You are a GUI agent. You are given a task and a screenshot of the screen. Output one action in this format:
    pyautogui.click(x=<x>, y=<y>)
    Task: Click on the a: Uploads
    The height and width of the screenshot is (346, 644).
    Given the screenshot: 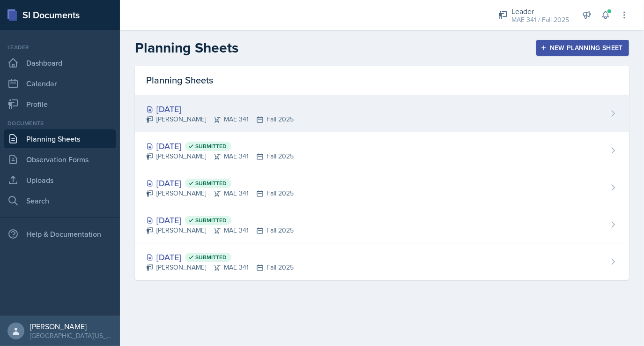 What is the action you would take?
    pyautogui.click(x=60, y=180)
    